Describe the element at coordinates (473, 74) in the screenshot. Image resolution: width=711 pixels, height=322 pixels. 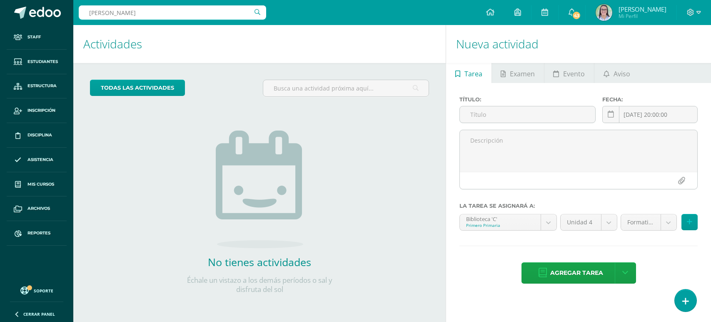
I see `span: Tarea` at that location.